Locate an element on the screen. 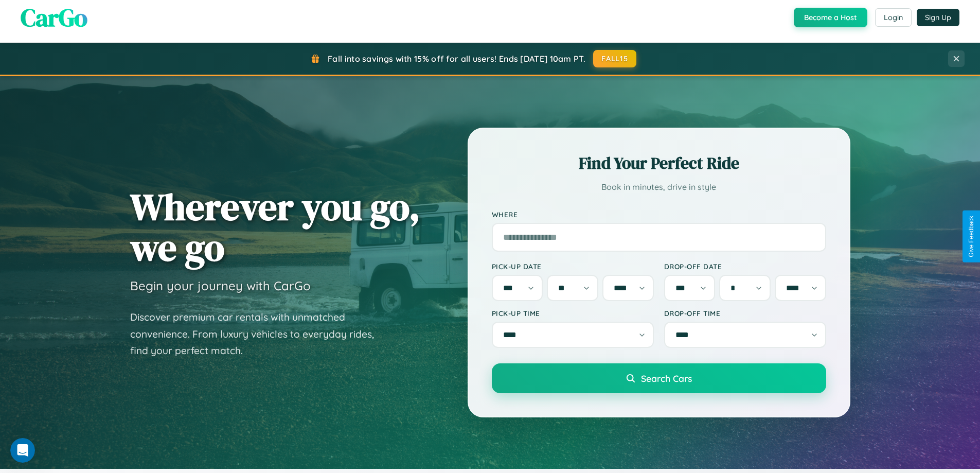 Image resolution: width=980 pixels, height=473 pixels. button: Search Cars is located at coordinates (659, 378).